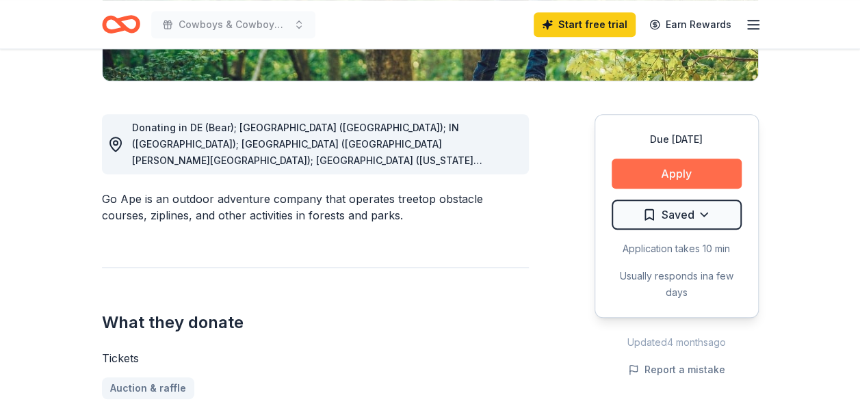  What do you see at coordinates (121, 24) in the screenshot?
I see `a: Home` at bounding box center [121, 24].